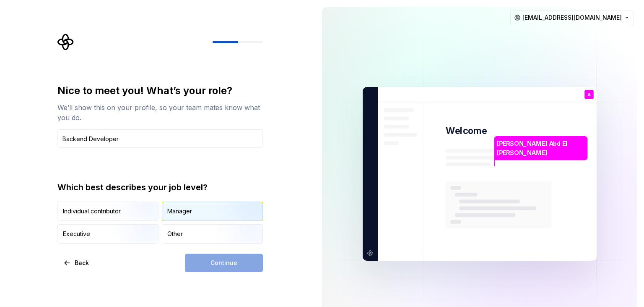 This screenshot has width=644, height=307. Describe the element at coordinates (180, 211) in the screenshot. I see `div: Manager` at that location.